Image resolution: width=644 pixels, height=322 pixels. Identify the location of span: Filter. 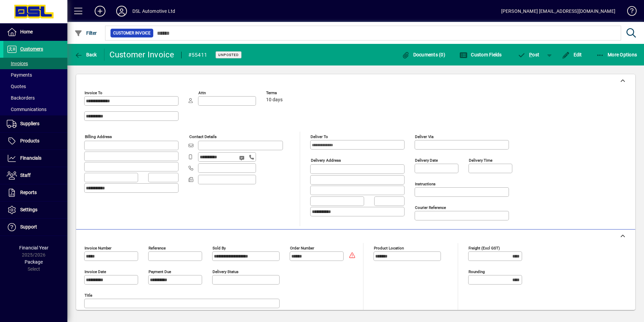
(86, 33).